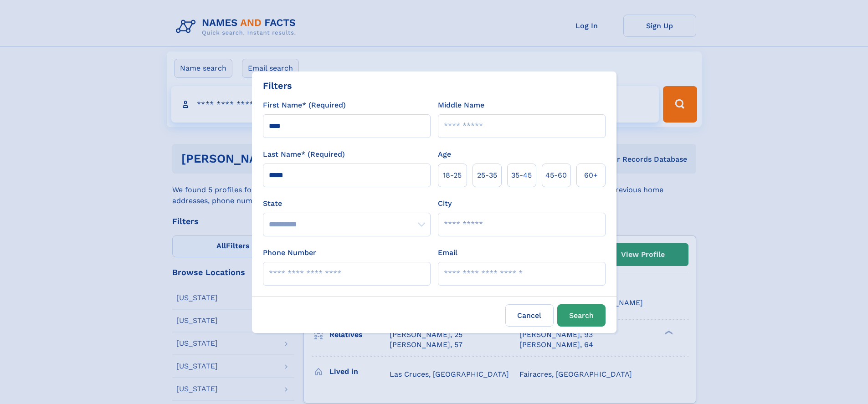 Image resolution: width=868 pixels, height=404 pixels. Describe the element at coordinates (581, 316) in the screenshot. I see `button: Search` at that location.